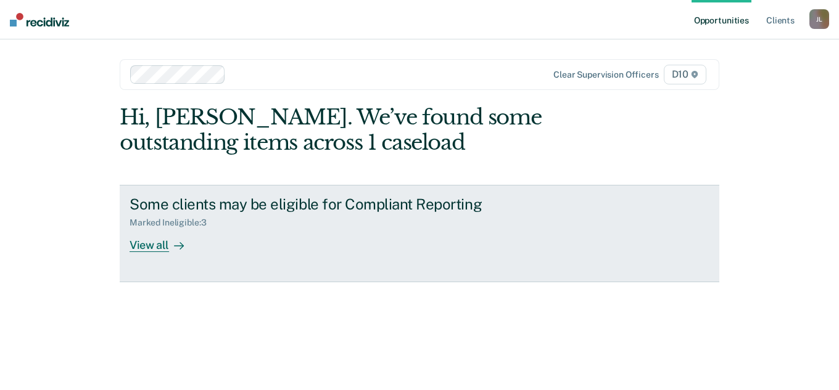 This screenshot has height=390, width=839. What do you see at coordinates (346, 204) in the screenshot?
I see `div: Some clients may be eligible for Compliant Reporting` at bounding box center [346, 204].